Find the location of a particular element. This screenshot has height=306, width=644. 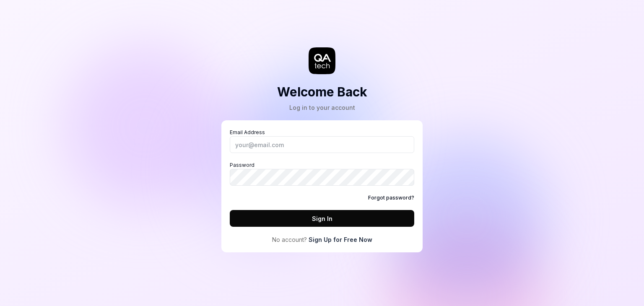

label: Email Address is located at coordinates (322, 141).